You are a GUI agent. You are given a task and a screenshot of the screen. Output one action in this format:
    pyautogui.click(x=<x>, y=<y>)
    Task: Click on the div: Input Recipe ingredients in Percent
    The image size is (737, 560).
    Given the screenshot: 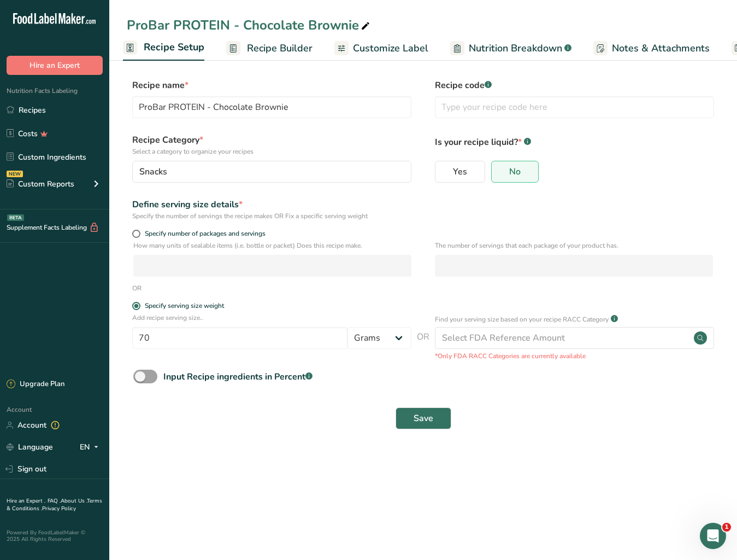 What is the action you would take?
    pyautogui.click(x=237, y=377)
    